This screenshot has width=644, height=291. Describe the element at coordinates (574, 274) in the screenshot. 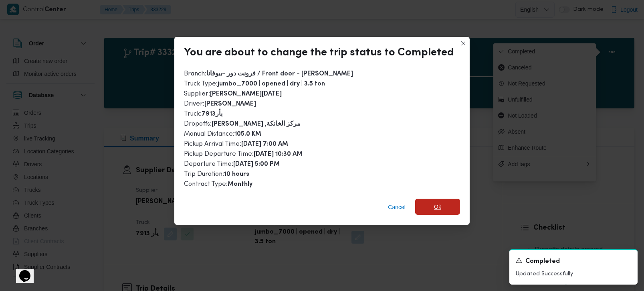

I see `p: Updated Successfully` at that location.